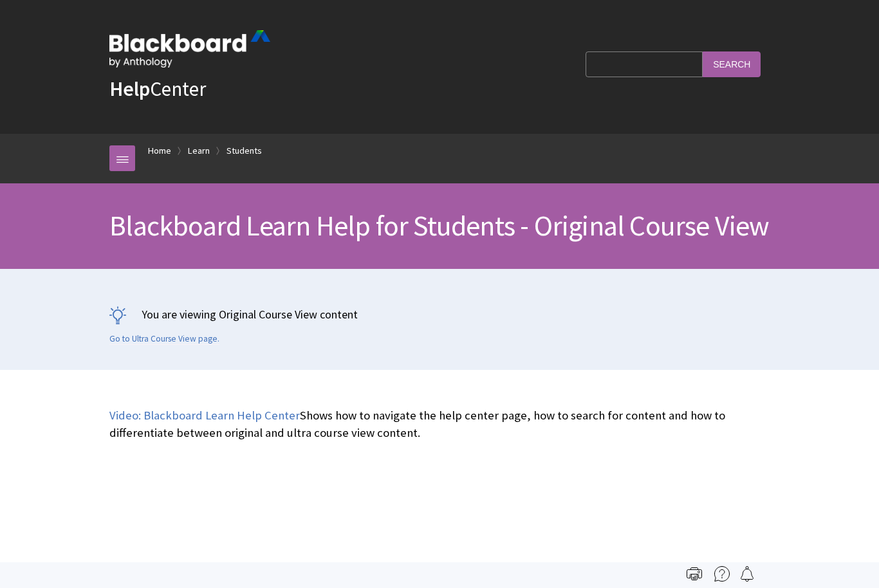 Image resolution: width=879 pixels, height=588 pixels. What do you see at coordinates (205, 416) in the screenshot?
I see `a: Video: Blackboard Learn Help Center` at bounding box center [205, 416].